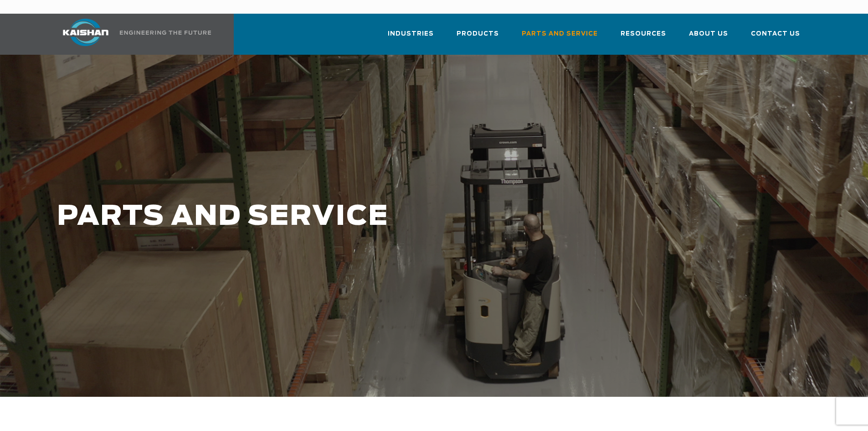 Image resolution: width=868 pixels, height=431 pixels. What do you see at coordinates (776, 37) in the screenshot?
I see `a: Contact Us` at bounding box center [776, 37].